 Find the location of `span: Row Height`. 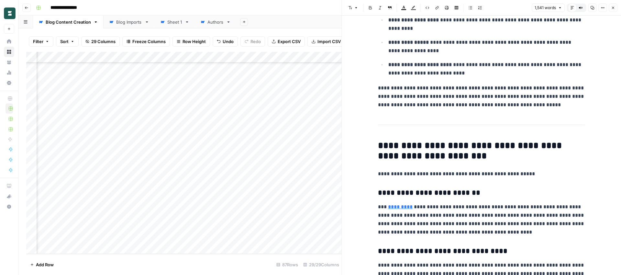

span: Row Height is located at coordinates (194, 41).